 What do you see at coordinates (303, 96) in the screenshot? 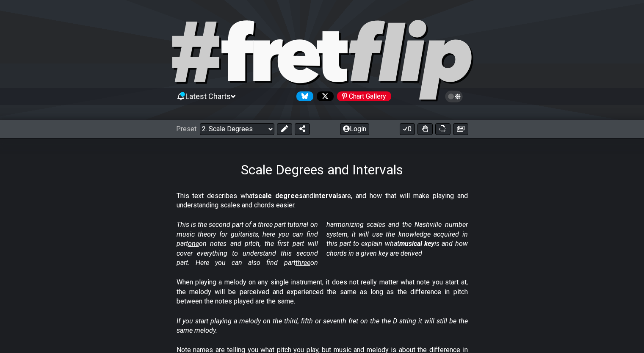
I see `a: Follow #fretflip at Bluesky` at bounding box center [303, 96].